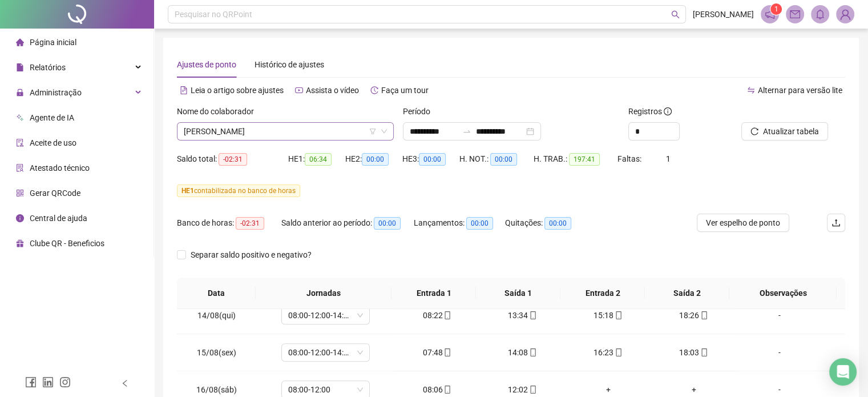 The height and width of the screenshot is (397, 868). I want to click on div: 16:23, so click(608, 352).